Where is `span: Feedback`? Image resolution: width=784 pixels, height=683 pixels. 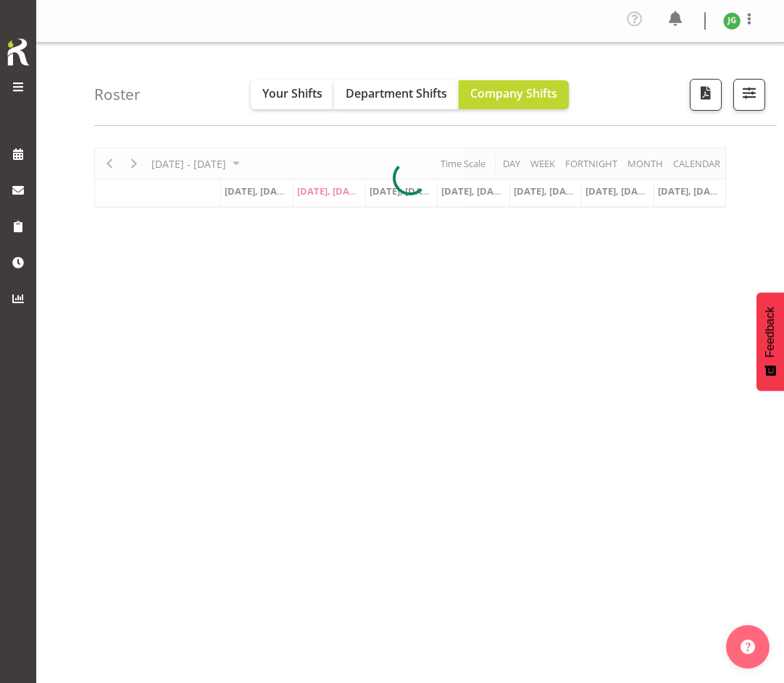 span: Feedback is located at coordinates (770, 332).